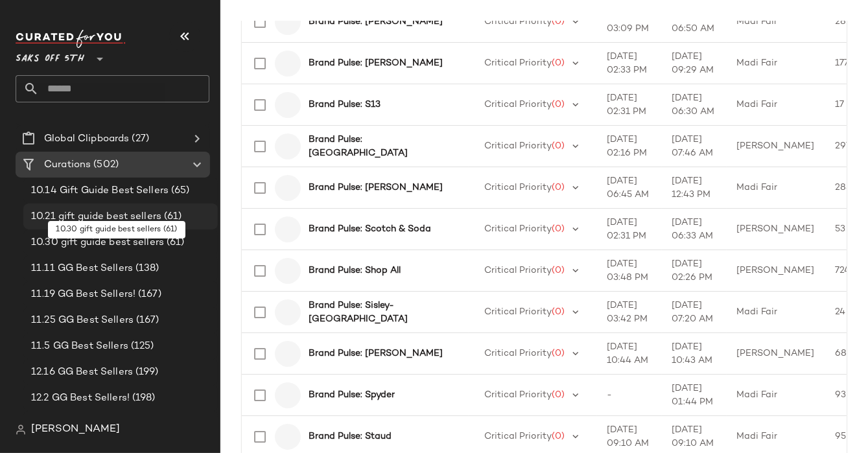 This screenshot has width=868, height=453. What do you see at coordinates (82, 372) in the screenshot?
I see `span: 12.16 GG Best Sellers` at bounding box center [82, 372].